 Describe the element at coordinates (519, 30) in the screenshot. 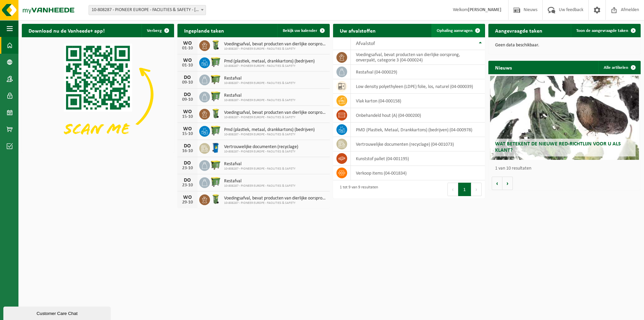

I see `h2: Aangevraagde taken` at that location.